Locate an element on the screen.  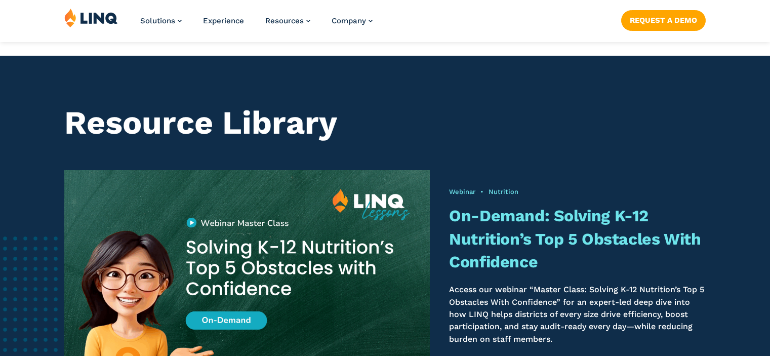
a: Webinar is located at coordinates (462, 191).